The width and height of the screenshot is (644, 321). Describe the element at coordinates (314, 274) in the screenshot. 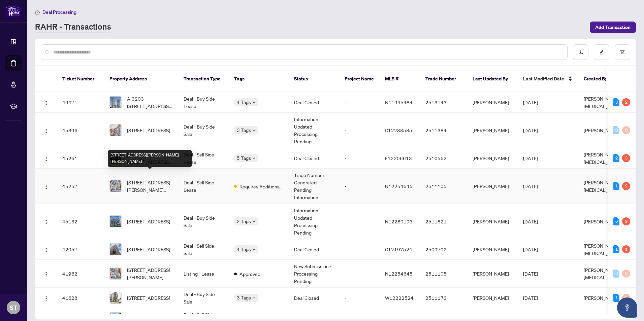

I see `td: New Submission - Processing Pending` at that location.